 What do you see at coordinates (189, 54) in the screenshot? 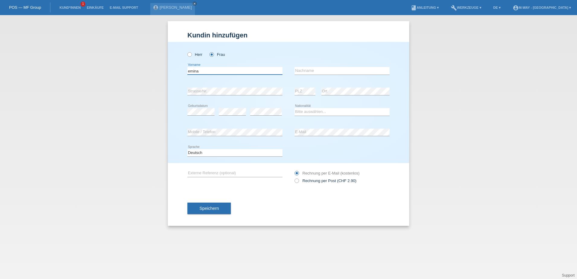
I see `input: Herr` at bounding box center [189, 54].